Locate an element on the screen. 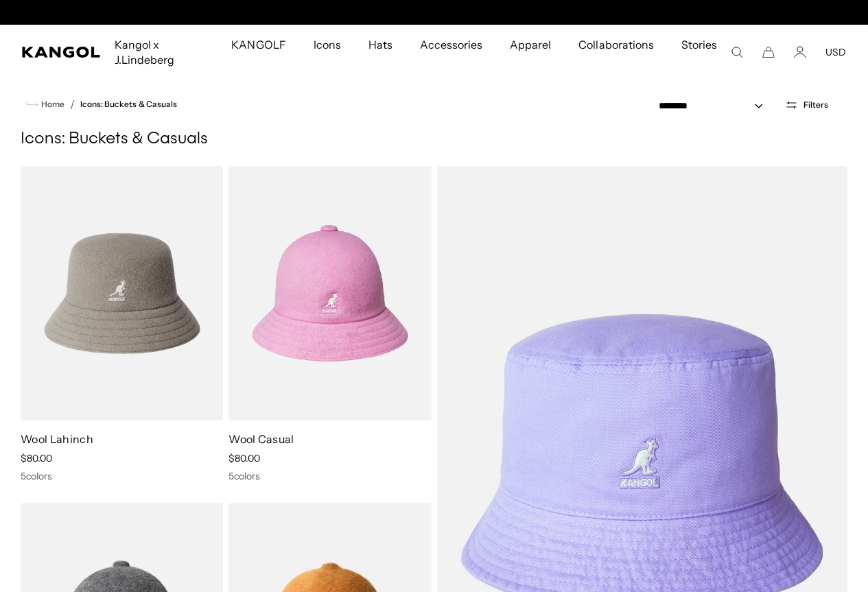 This screenshot has height=592, width=868. a: Apparel is located at coordinates (531, 44).